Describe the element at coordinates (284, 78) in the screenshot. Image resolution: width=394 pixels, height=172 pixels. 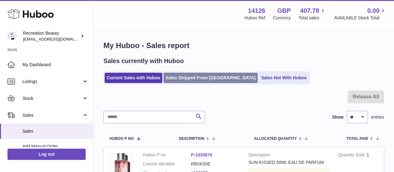
I see `a: Sales Not With Huboo` at that location.